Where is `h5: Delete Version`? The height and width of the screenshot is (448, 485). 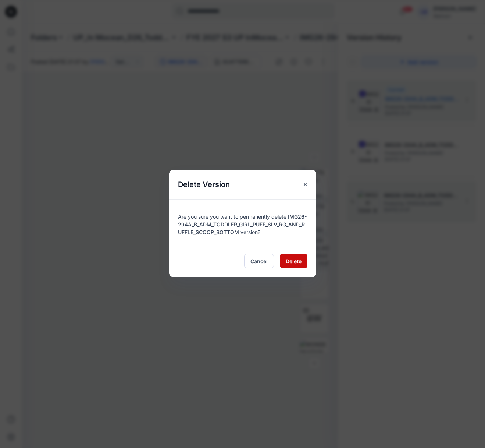 h5: Delete Version is located at coordinates (204, 185).